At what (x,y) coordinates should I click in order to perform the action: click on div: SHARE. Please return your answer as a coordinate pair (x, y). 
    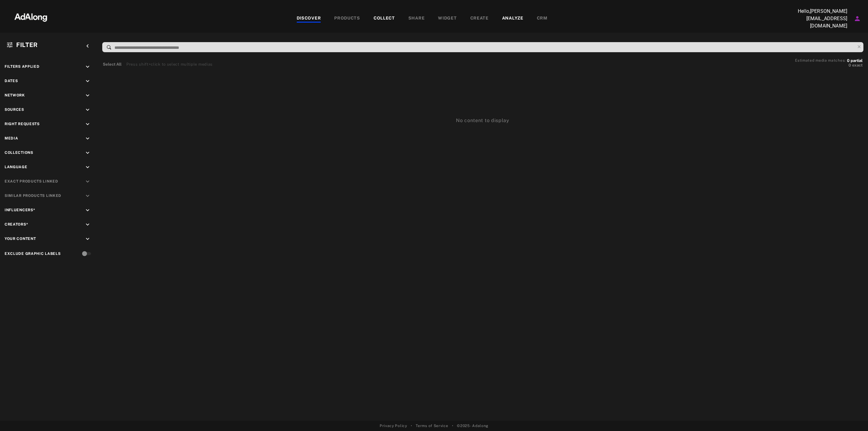
    Looking at the image, I should click on (417, 19).